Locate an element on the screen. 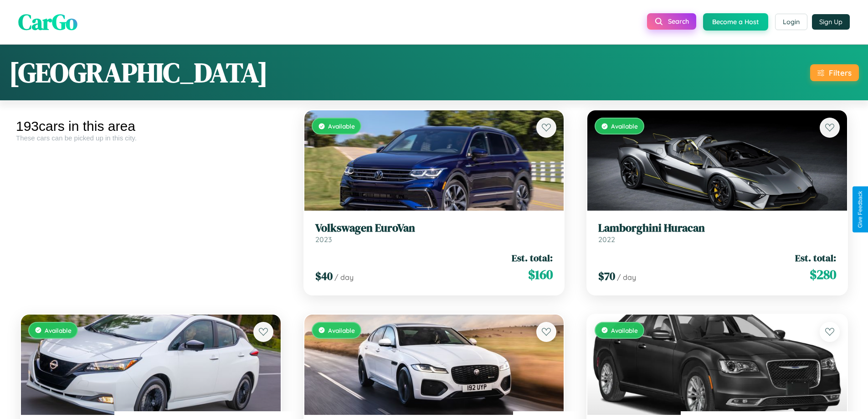 This screenshot has height=419, width=868. h3: Lamborghini Huracan is located at coordinates (718, 228).